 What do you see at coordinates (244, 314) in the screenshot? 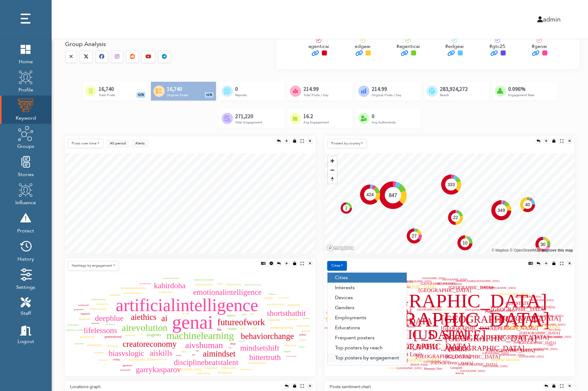
I see `text: aws` at bounding box center [244, 314].